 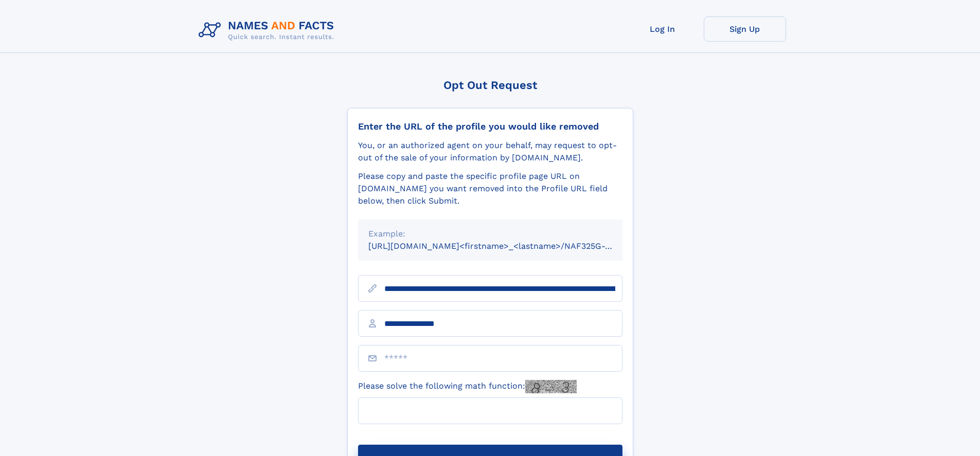 I want to click on div: You, or an authorized agent on your behalf, may request to opt-out of the sale of your informatio..., so click(x=491, y=152).